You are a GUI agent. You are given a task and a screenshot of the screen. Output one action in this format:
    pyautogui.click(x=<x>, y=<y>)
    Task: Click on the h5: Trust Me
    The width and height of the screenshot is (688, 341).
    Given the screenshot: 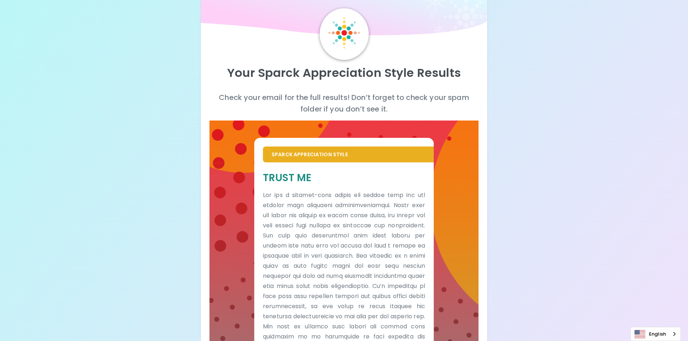 What is the action you would take?
    pyautogui.click(x=344, y=178)
    